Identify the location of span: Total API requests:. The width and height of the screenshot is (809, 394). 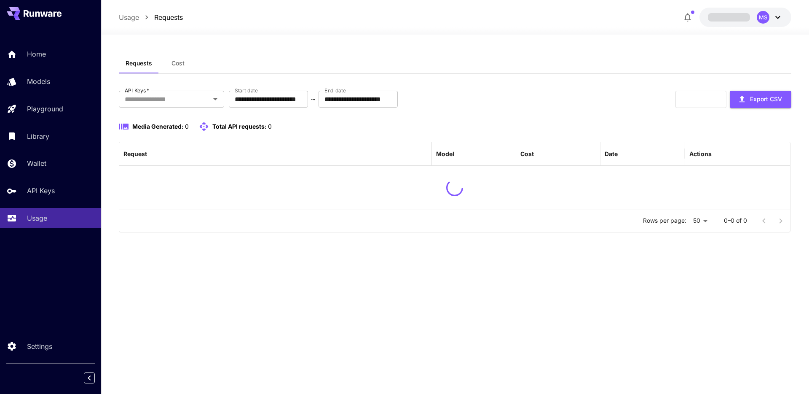
(239, 126).